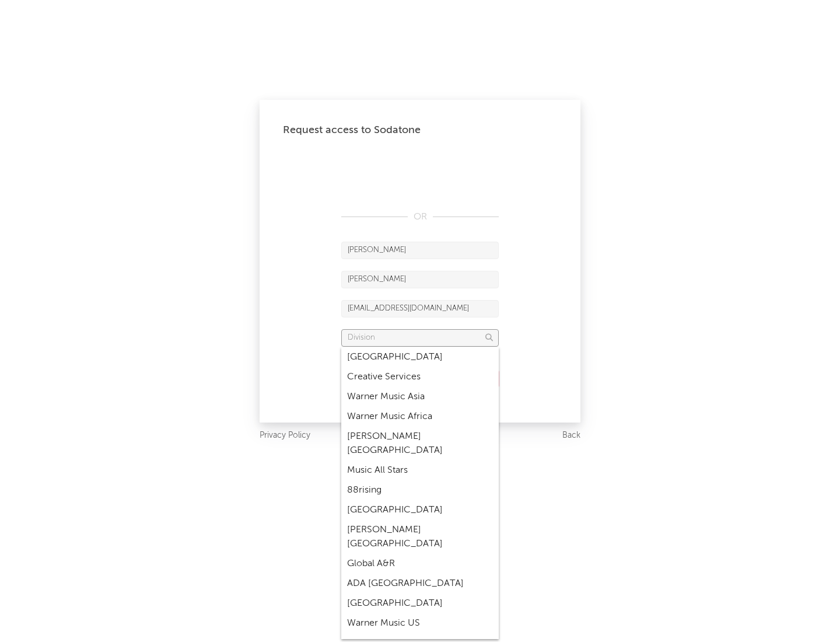 The width and height of the screenshot is (840, 642). Describe the element at coordinates (420, 130) in the screenshot. I see `div: Request access to Sodatone` at that location.